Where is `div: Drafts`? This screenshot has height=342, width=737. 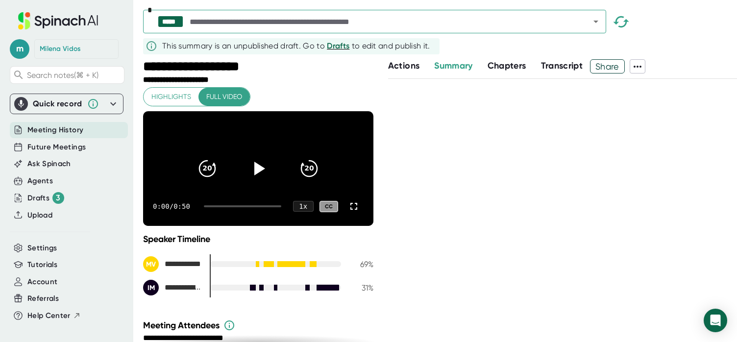
div: Drafts is located at coordinates (46, 198).